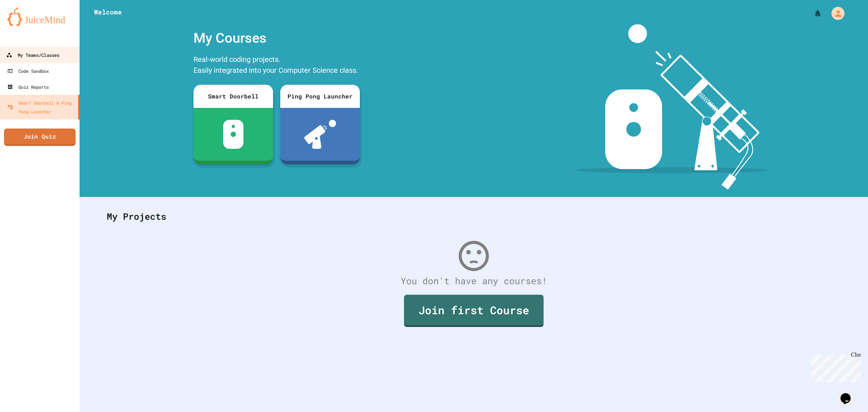 The height and width of the screenshot is (412, 868). Describe the element at coordinates (474, 216) in the screenshot. I see `div: My Projects` at that location.